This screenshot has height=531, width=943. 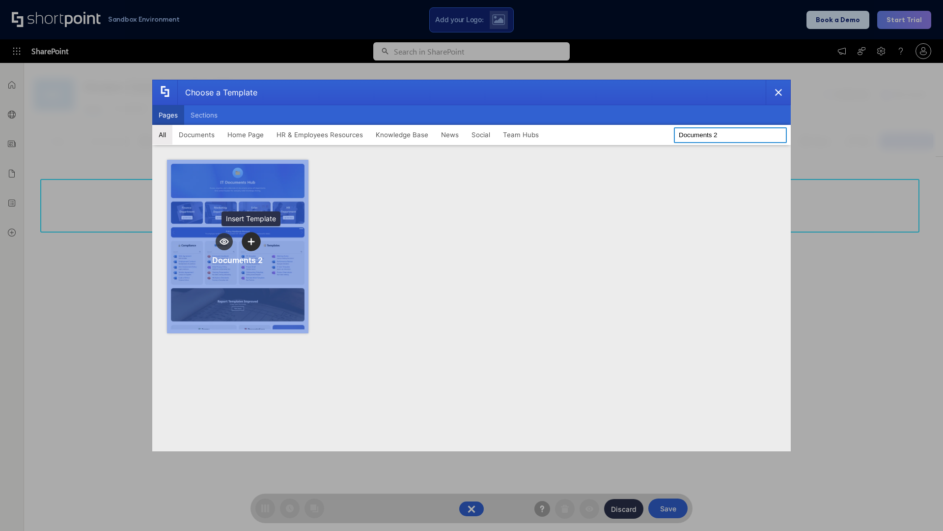 I want to click on button: Team Hubs, so click(x=521, y=135).